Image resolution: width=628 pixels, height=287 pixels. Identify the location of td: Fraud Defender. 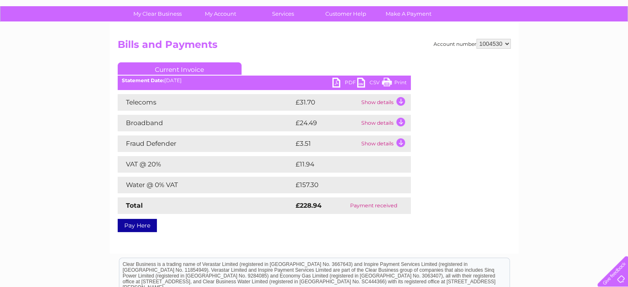
(206, 144).